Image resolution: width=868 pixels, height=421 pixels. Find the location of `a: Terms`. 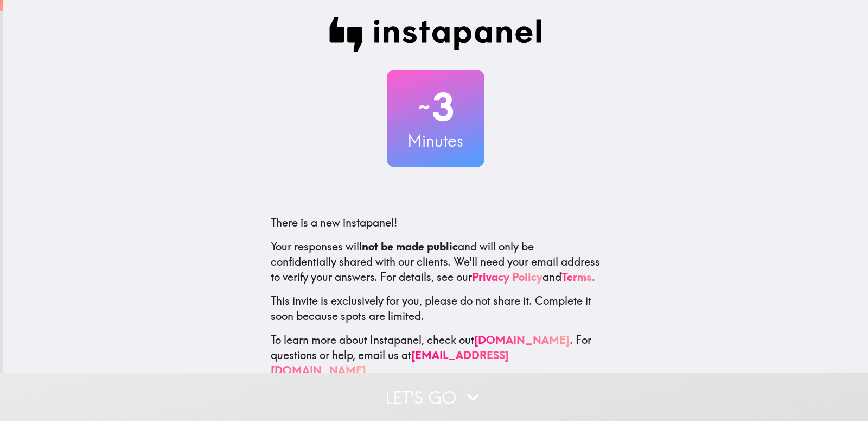

a: Terms is located at coordinates (576, 276).